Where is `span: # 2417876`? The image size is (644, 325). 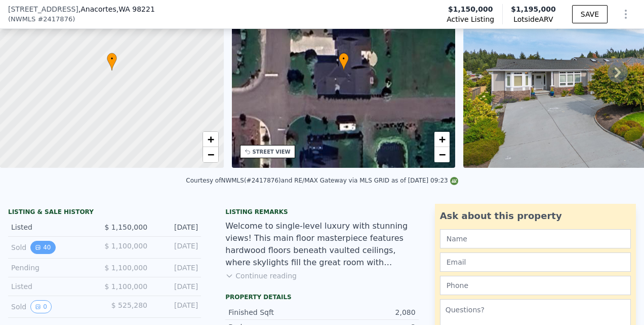 span: # 2417876 is located at coordinates (55, 19).